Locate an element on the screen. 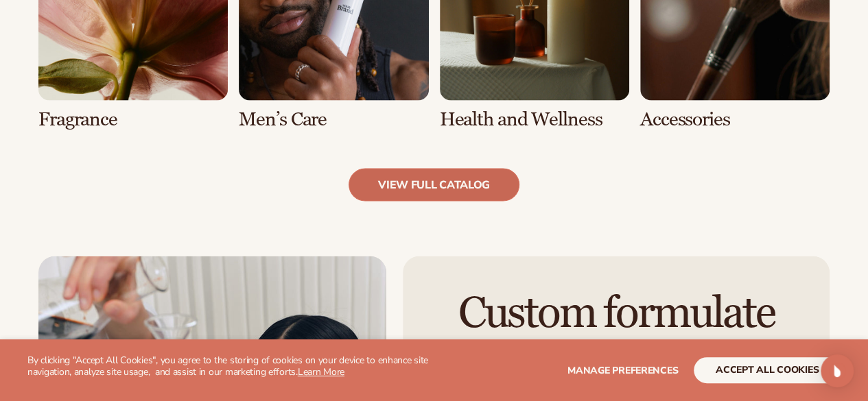  a: view full catalog is located at coordinates (434, 185).